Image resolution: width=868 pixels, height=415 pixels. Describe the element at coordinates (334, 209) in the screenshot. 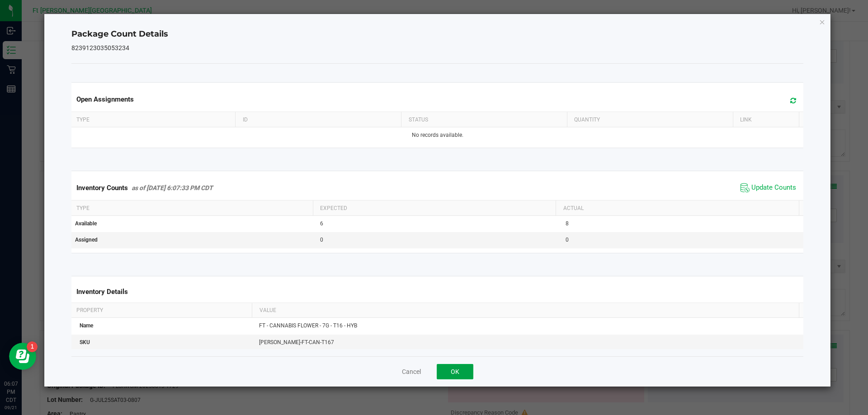

I see `span: Expected` at that location.